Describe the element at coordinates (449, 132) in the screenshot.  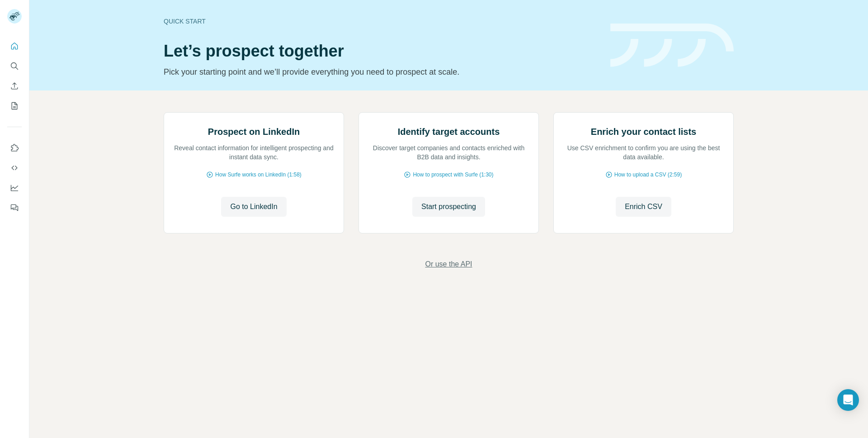
I see `h2: Identify target accounts` at that location.